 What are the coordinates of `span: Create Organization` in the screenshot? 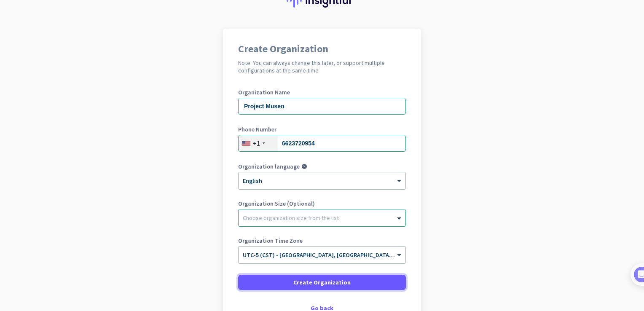 It's located at (322, 282).